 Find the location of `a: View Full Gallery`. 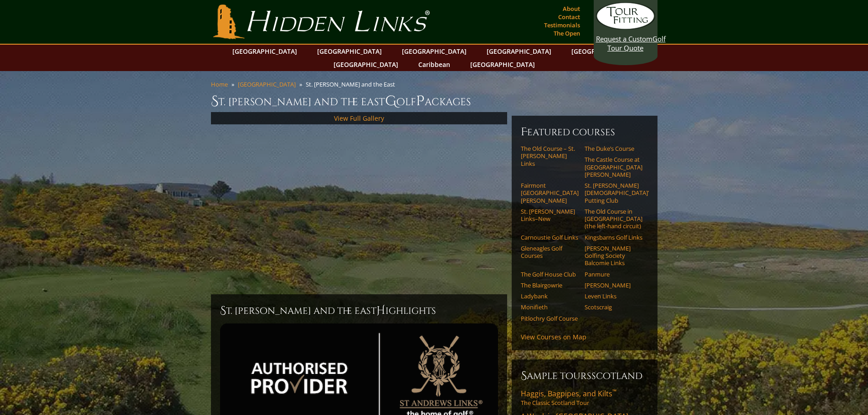

a: View Full Gallery is located at coordinates (359, 118).